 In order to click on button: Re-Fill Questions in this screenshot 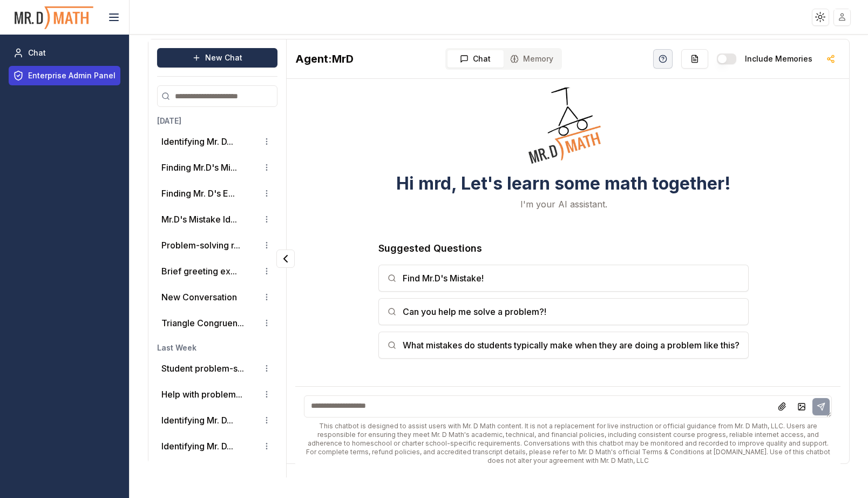, I will do `click(695, 58)`.